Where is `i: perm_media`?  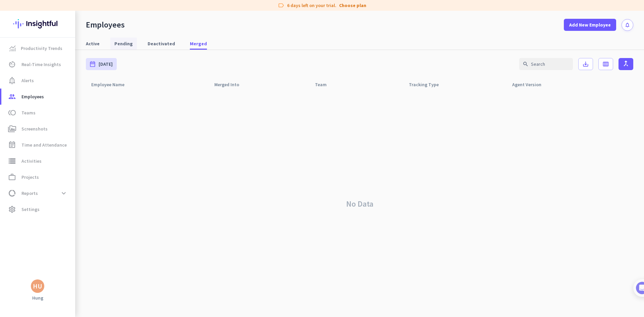 i: perm_media is located at coordinates (12, 128).